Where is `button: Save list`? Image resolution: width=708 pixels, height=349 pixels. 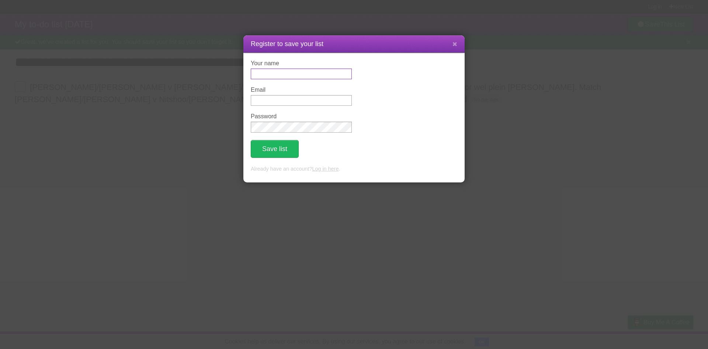 button: Save list is located at coordinates (275, 149).